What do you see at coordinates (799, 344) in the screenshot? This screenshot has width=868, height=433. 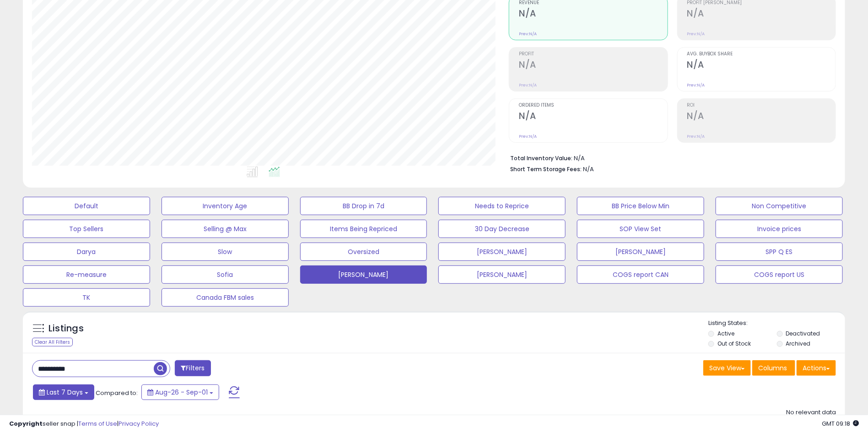 I see `label: Archived` at bounding box center [799, 344].